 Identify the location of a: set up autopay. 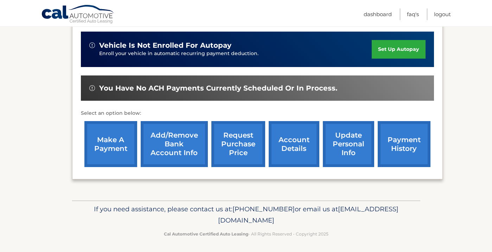
(398, 49).